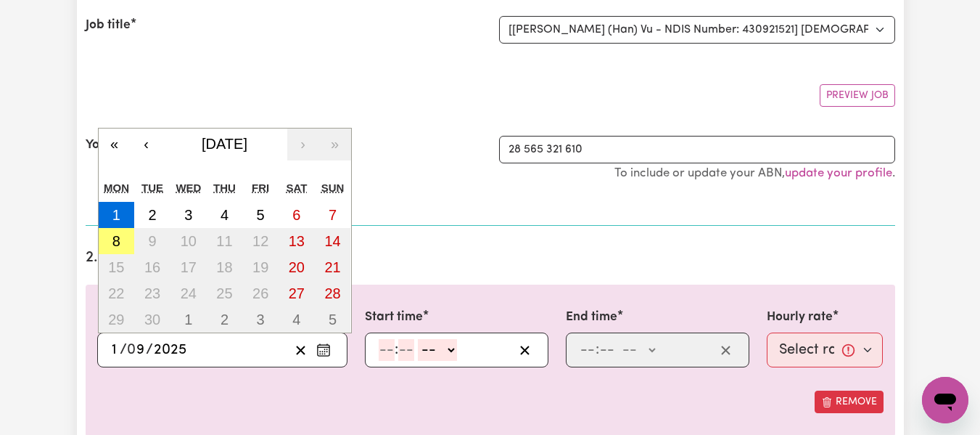 The width and height of the screenshot is (980, 435). Describe the element at coordinates (260, 267) in the screenshot. I see `abbr: 19 September 2025` at that location.